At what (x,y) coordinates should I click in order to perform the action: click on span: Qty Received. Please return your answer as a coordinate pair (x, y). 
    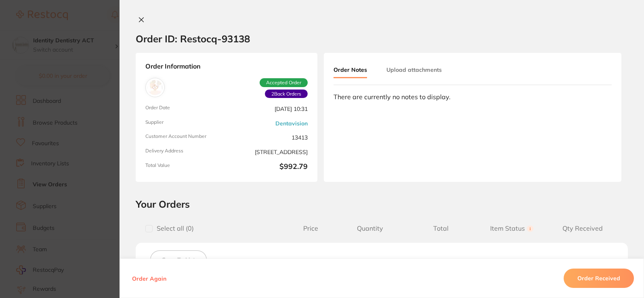
    Looking at the image, I should click on (583, 228).